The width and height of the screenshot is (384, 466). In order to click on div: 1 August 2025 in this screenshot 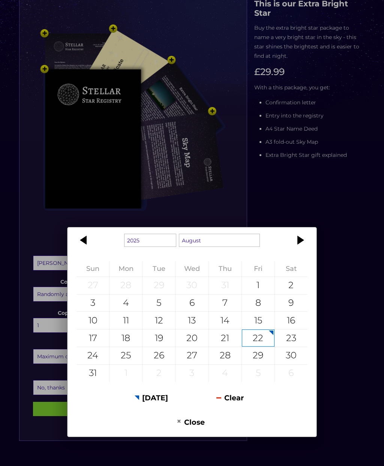, I will do `click(258, 285)`.